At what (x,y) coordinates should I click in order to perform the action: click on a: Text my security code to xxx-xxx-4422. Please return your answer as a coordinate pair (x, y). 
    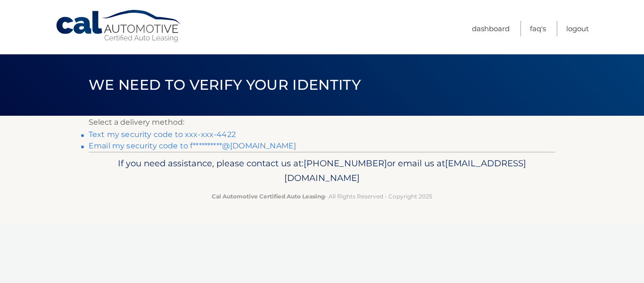
    Looking at the image, I should click on (162, 134).